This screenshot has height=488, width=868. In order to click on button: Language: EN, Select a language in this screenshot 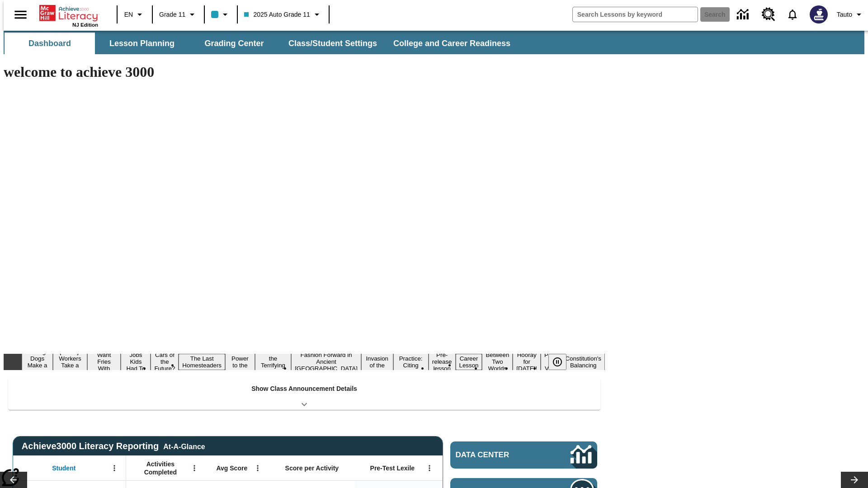, I will do `click(135, 15)`.